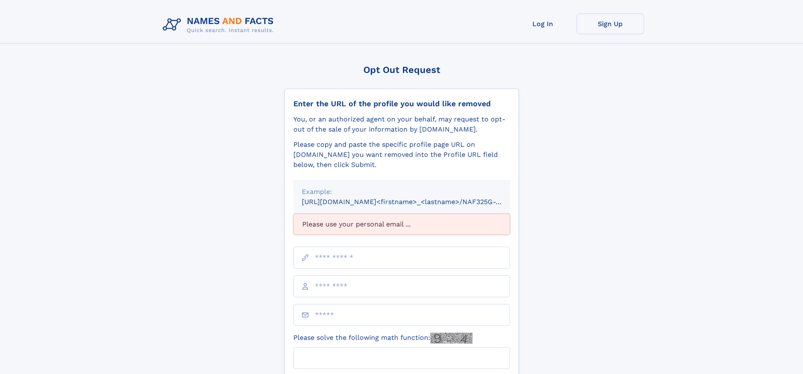 The width and height of the screenshot is (803, 374). I want to click on div: You, or an authorized agent on your behalf, may request to opt-out of the sale of your informatio..., so click(402, 124).